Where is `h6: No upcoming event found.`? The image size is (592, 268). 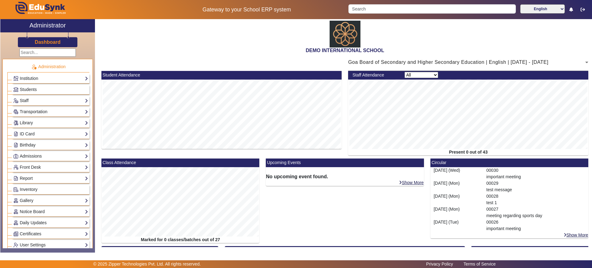
h6: No upcoming event found. is located at coordinates (345, 176).